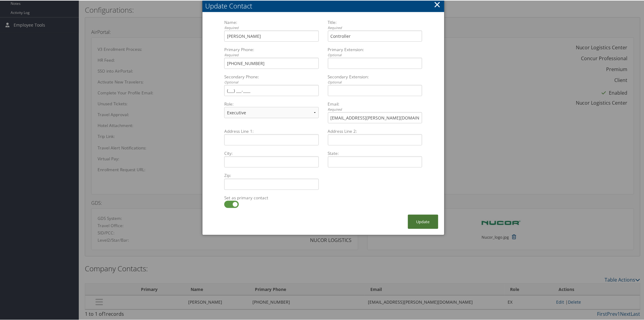  Describe the element at coordinates (325, 5) in the screenshot. I see `div: Update Contact` at that location.